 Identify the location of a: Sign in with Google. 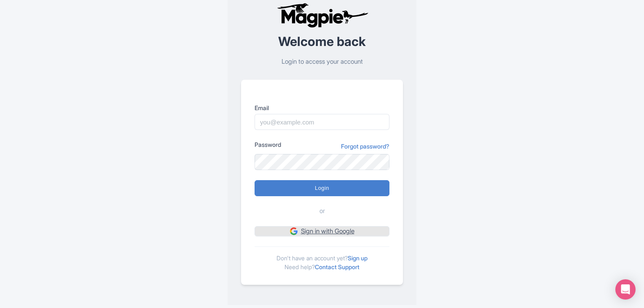
(322, 232).